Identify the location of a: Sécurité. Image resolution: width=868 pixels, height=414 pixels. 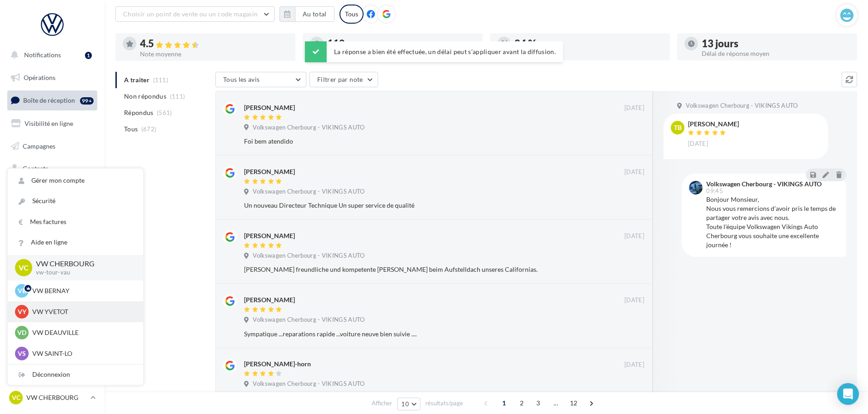
(75, 201).